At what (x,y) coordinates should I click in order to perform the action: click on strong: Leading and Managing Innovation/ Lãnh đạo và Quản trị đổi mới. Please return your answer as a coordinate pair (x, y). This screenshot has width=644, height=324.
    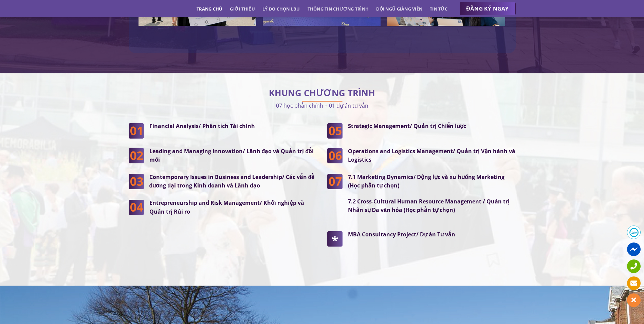
    Looking at the image, I should click on (231, 156).